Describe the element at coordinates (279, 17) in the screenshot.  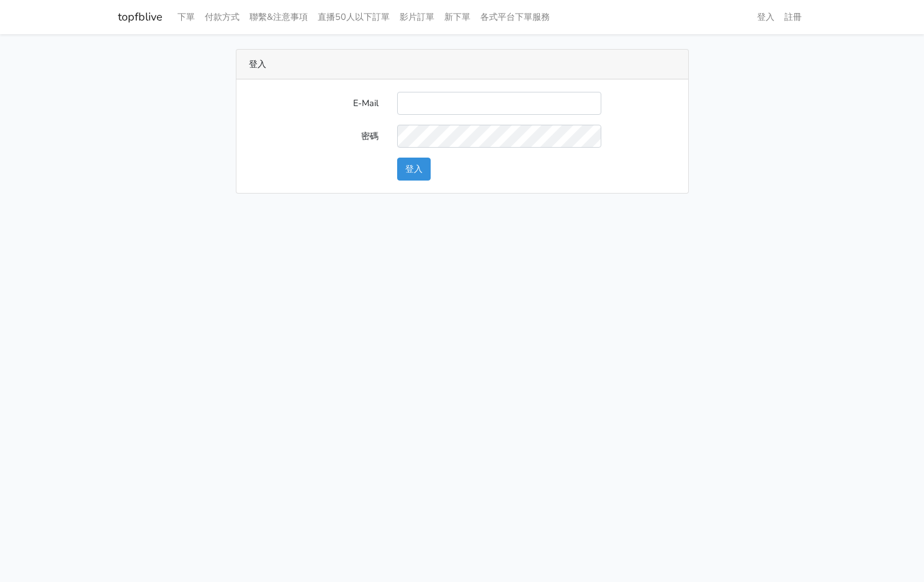
I see `a: 聯繫&注意事項` at that location.